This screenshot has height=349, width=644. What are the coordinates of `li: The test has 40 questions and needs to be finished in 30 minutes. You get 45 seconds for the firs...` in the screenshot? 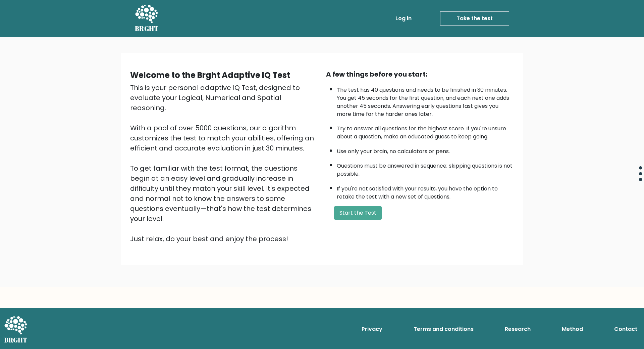 It's located at (426, 100).